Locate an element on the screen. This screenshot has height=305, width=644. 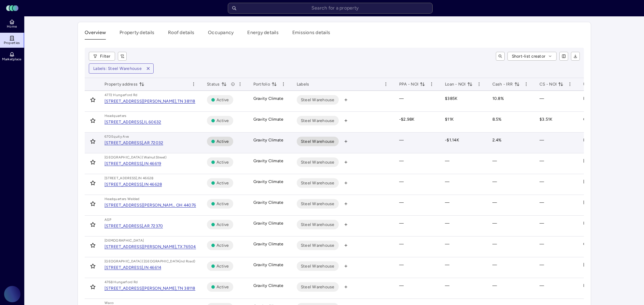
span: Status is located at coordinates (217, 84).